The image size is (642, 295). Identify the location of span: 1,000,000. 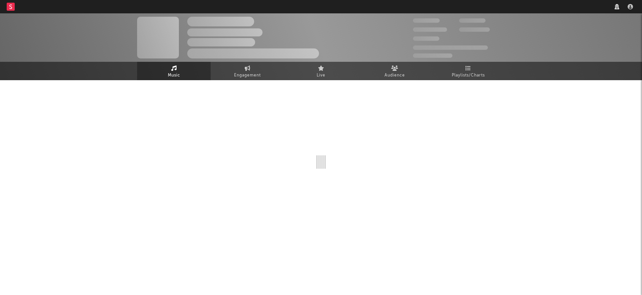
(474, 29).